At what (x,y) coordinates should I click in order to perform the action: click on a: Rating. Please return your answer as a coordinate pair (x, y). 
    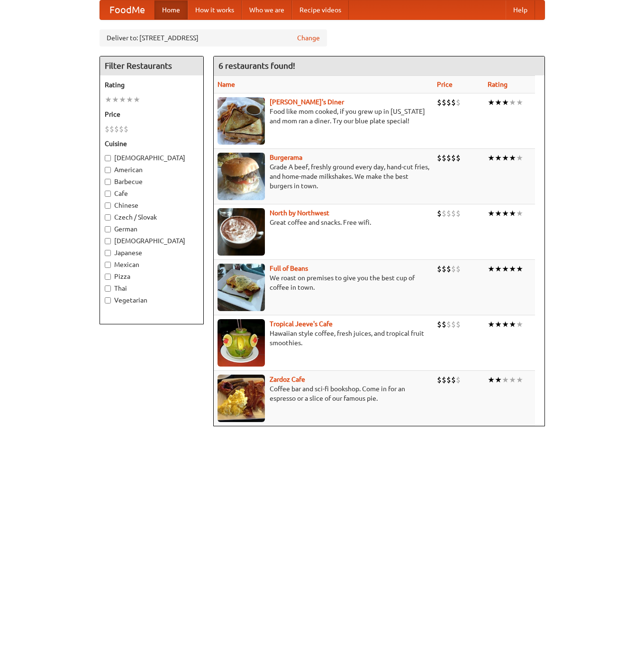
    Looking at the image, I should click on (498, 84).